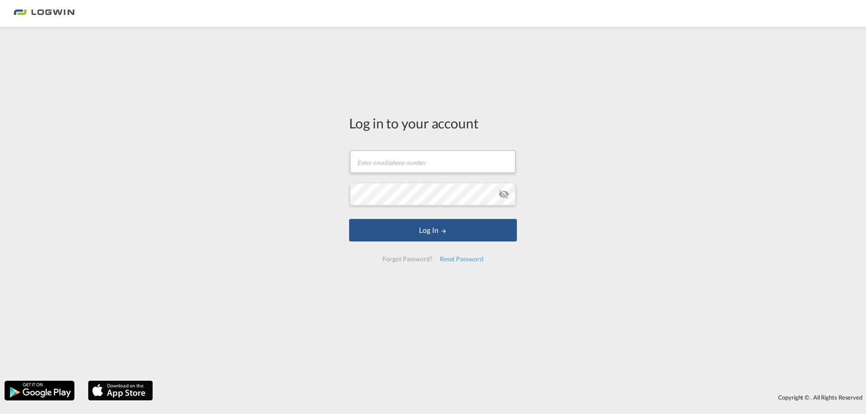 Image resolution: width=866 pixels, height=414 pixels. I want to click on img: apple.png, so click(120, 391).